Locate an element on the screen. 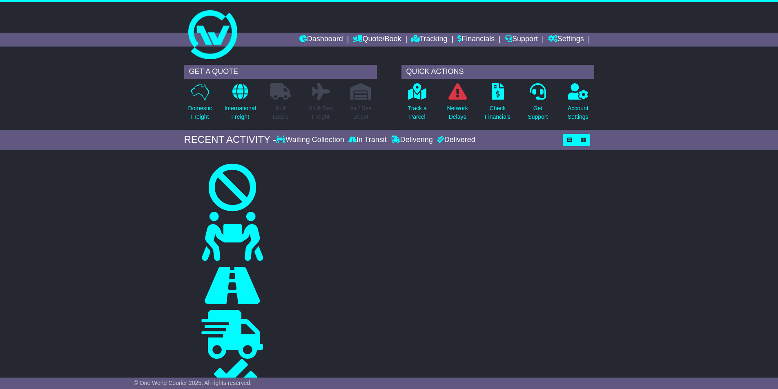 The image size is (778, 389). p: Domestic Freight is located at coordinates (200, 113).